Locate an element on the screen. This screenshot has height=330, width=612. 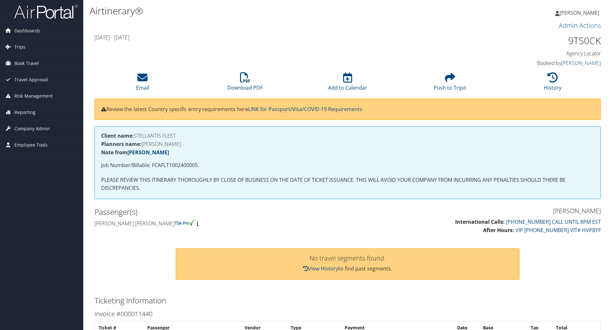
img: airportal-logo.png is located at coordinates (46, 12).